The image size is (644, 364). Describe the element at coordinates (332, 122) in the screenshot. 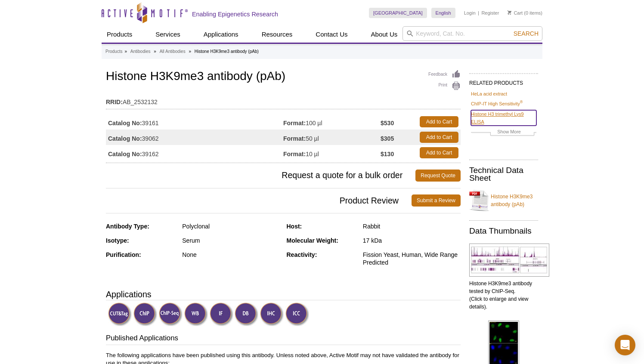

I see `td: 100 µl` at that location.